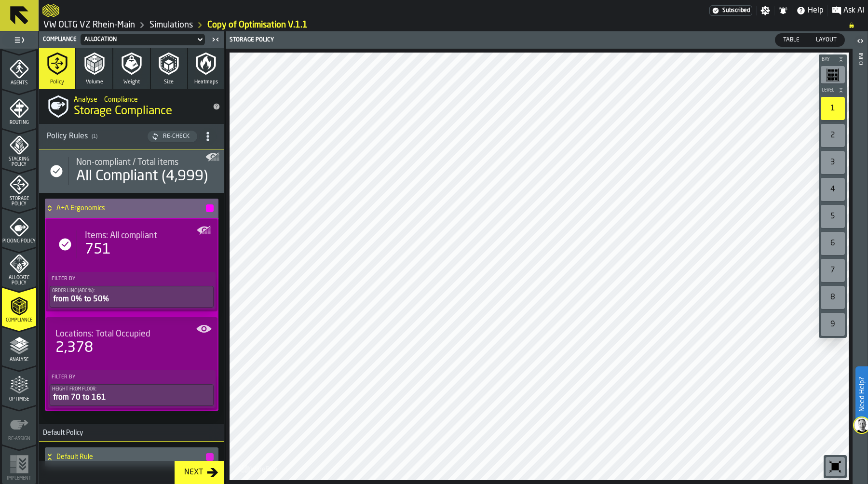 The width and height of the screenshot is (868, 484). I want to click on div: Order Line (ABC %):, so click(132, 291).